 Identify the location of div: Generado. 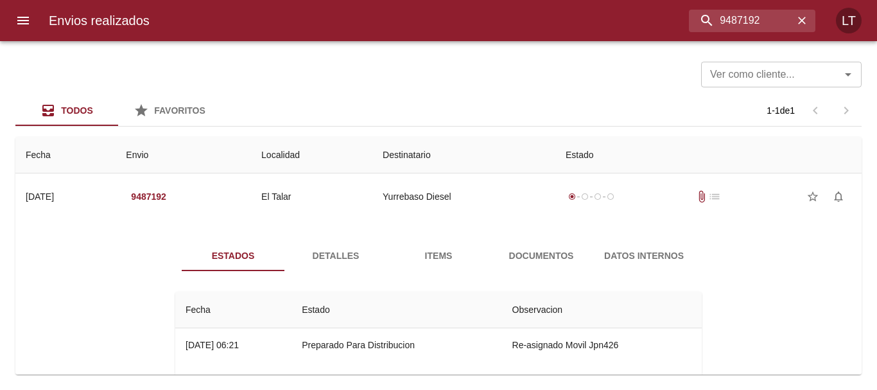
(591, 196).